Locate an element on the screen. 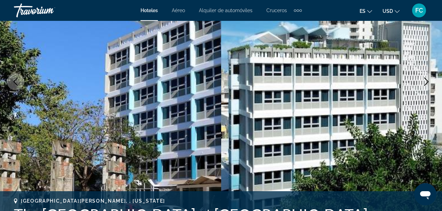 Image resolution: width=442 pixels, height=211 pixels. a: Travorium is located at coordinates (49, 10).